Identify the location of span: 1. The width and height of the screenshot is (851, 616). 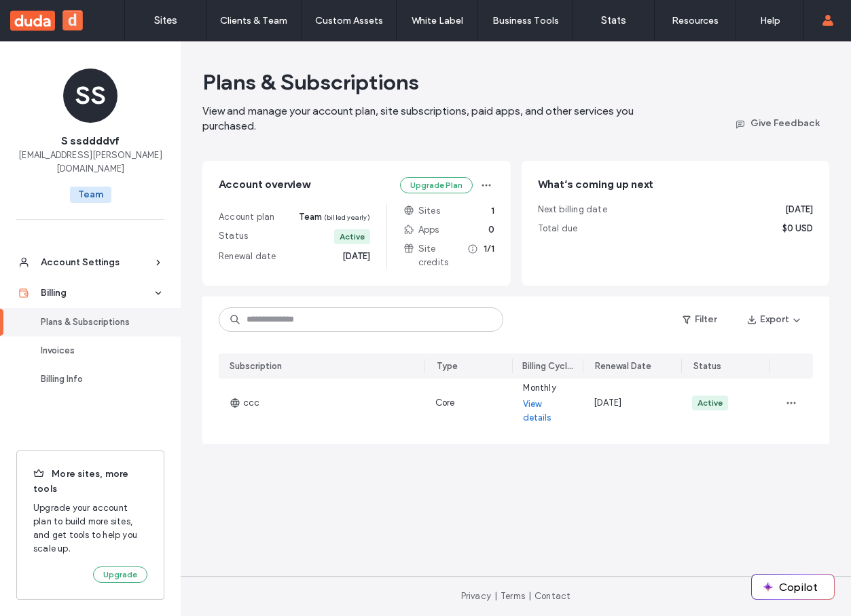
(493, 211).